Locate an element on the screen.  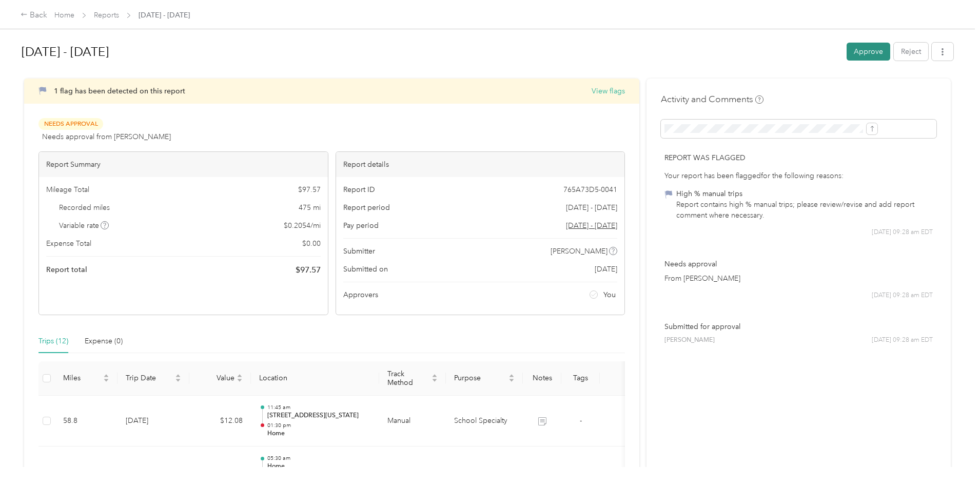
button: Reject is located at coordinates (911, 51).